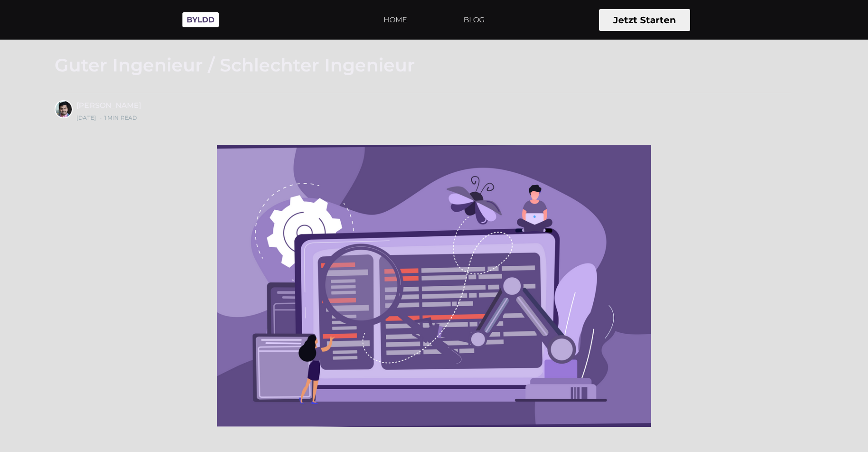 This screenshot has height=452, width=868. I want to click on img: Guter Ingenieur / Schlechter Ingenieur, so click(434, 286).